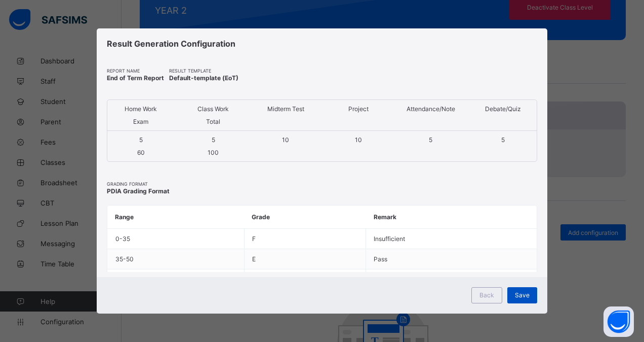 This screenshot has height=342, width=644. What do you see at coordinates (204, 77) in the screenshot?
I see `span: Default-template (EoT)` at bounding box center [204, 77].